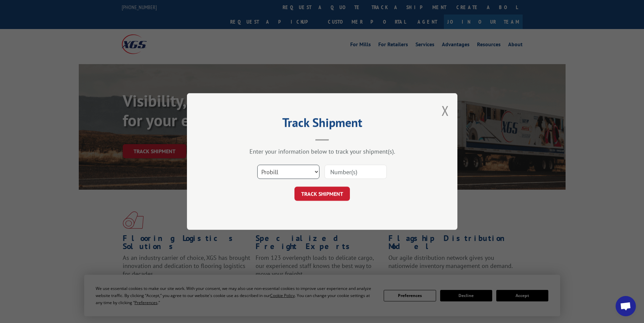 The width and height of the screenshot is (644, 323). I want to click on input: Number(s), so click(356, 172).